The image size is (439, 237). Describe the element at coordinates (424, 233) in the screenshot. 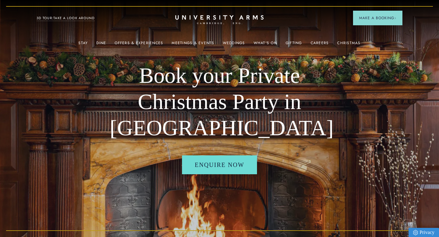

I see `a: Privacy` at that location.